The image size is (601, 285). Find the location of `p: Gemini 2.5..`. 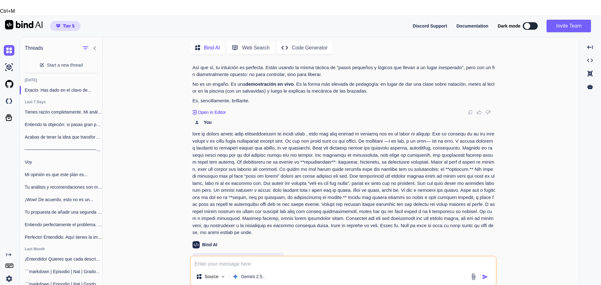

p: Gemini 2.5.. is located at coordinates (253, 277).